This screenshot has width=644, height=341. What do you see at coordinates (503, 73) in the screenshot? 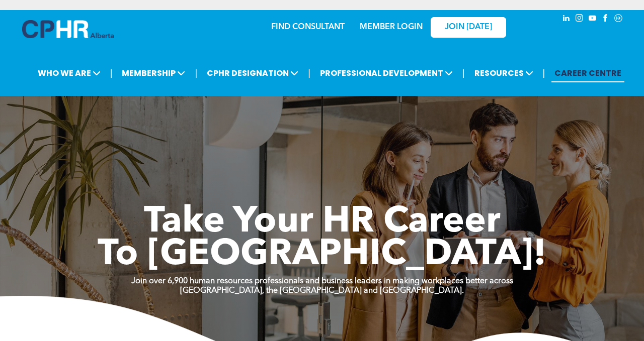
I see `span: RESOURCES` at bounding box center [503, 73].